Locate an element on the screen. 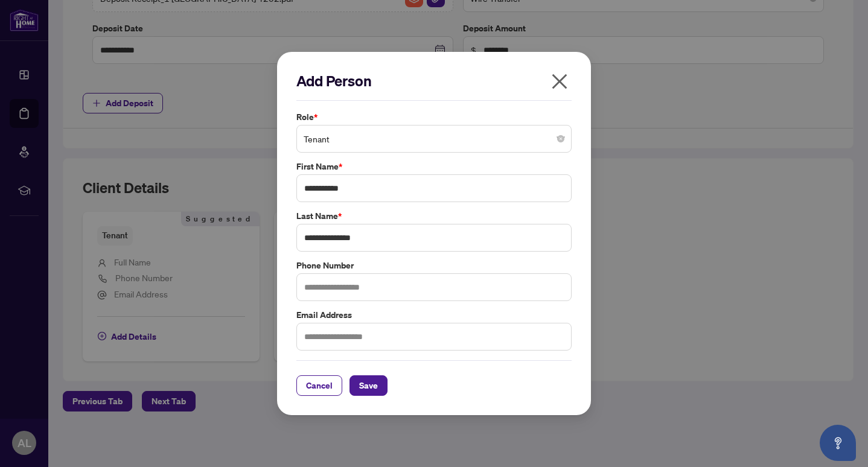 Image resolution: width=868 pixels, height=467 pixels. span: close is located at coordinates (560, 82).